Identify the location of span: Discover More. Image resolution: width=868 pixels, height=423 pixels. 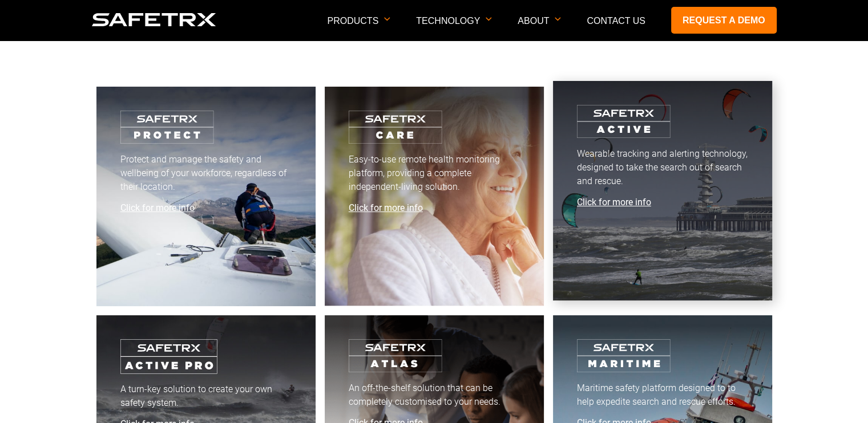
(37, 141).